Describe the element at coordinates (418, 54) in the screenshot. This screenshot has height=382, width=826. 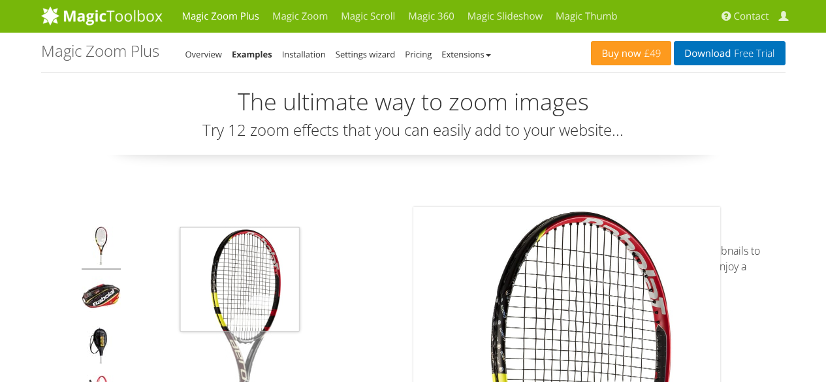
I see `a: Pricing` at that location.